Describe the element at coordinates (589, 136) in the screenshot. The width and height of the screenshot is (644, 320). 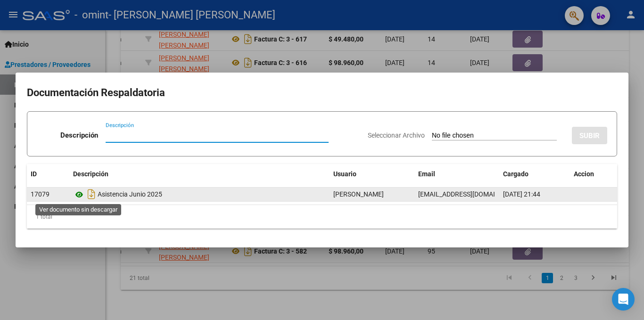
I see `span: SUBIR` at that location.